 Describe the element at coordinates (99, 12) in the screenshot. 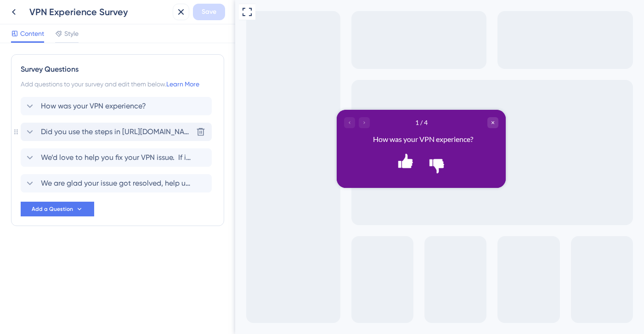

I see `div: VPN Experience Survey` at that location.